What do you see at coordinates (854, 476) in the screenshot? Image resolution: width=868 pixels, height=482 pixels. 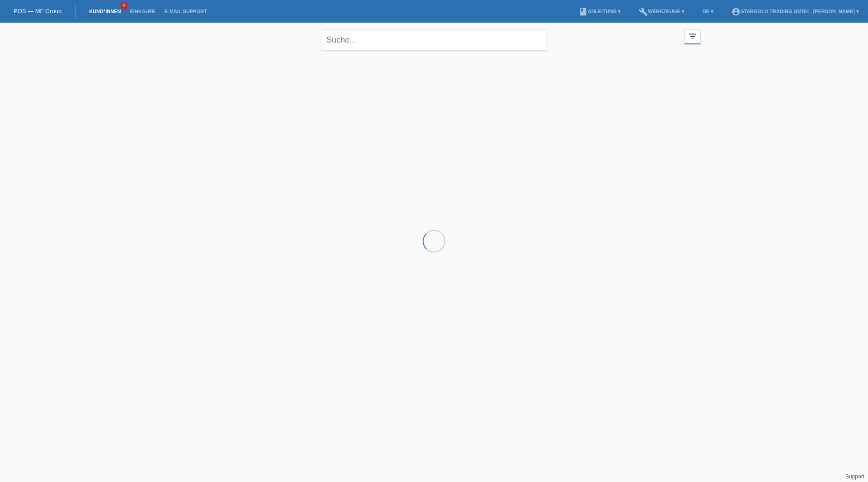 I see `a: Support` at bounding box center [854, 476].